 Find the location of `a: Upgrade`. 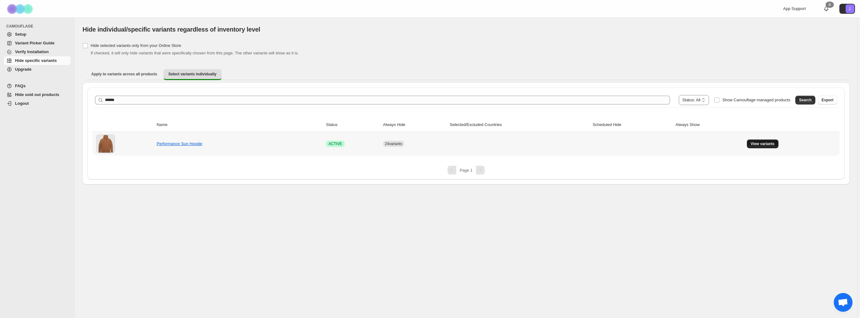

a: Upgrade is located at coordinates (37, 69).